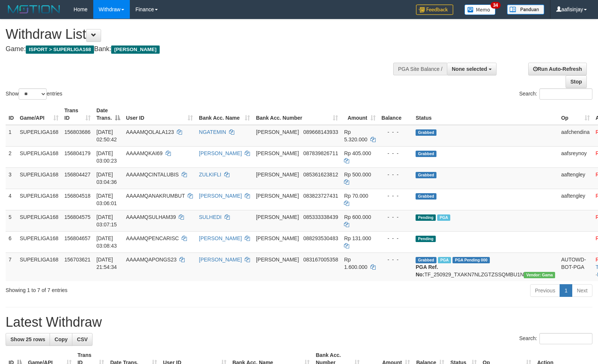  What do you see at coordinates (485, 114) in the screenshot?
I see `th: Status` at bounding box center [485, 114].